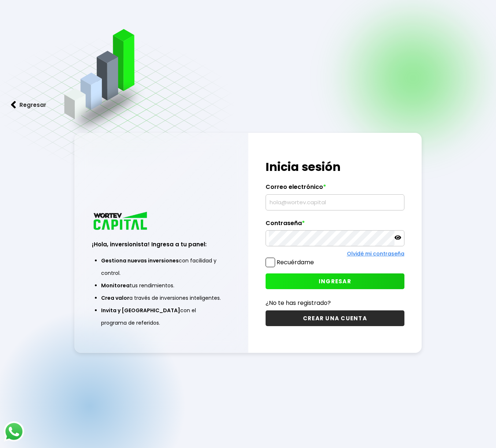 The width and height of the screenshot is (496, 448). What do you see at coordinates (161, 244) in the screenshot?
I see `h3: ¡Hola, inversionista! Ingresa a tu panel:` at bounding box center [161, 244].